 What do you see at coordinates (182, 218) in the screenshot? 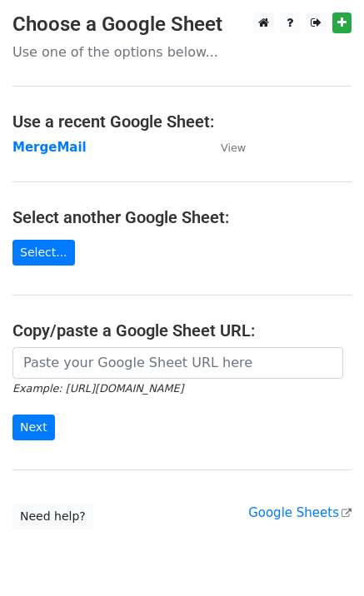
I see `h4: Select another Google Sheet:` at bounding box center [182, 218].